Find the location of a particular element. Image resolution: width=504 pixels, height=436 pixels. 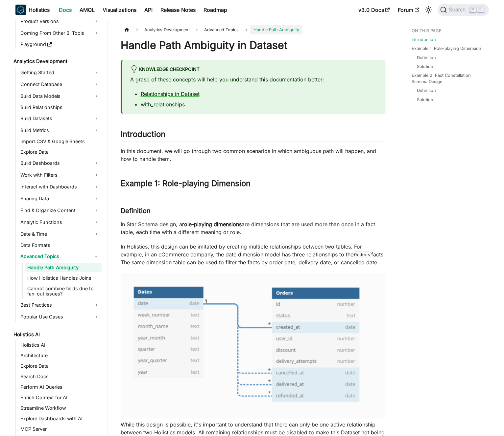

a: Build Dashboards is located at coordinates (60, 163).